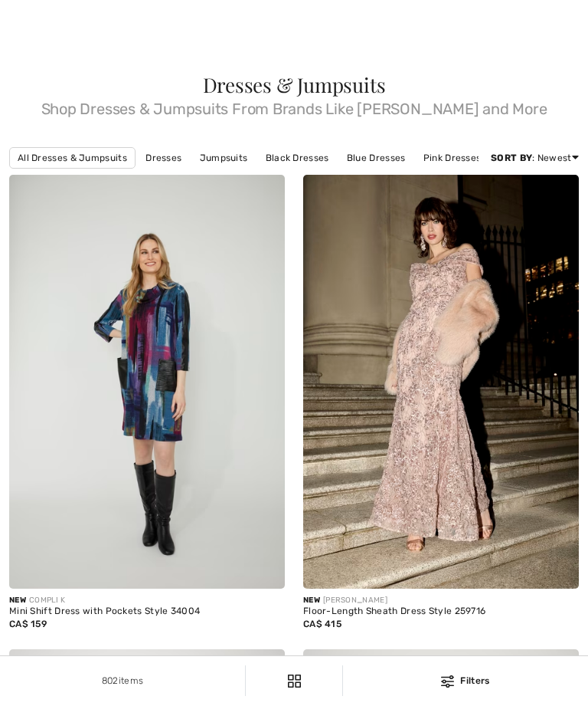 Image resolution: width=588 pixels, height=706 pixels. I want to click on a: Blue Dresses, so click(376, 158).